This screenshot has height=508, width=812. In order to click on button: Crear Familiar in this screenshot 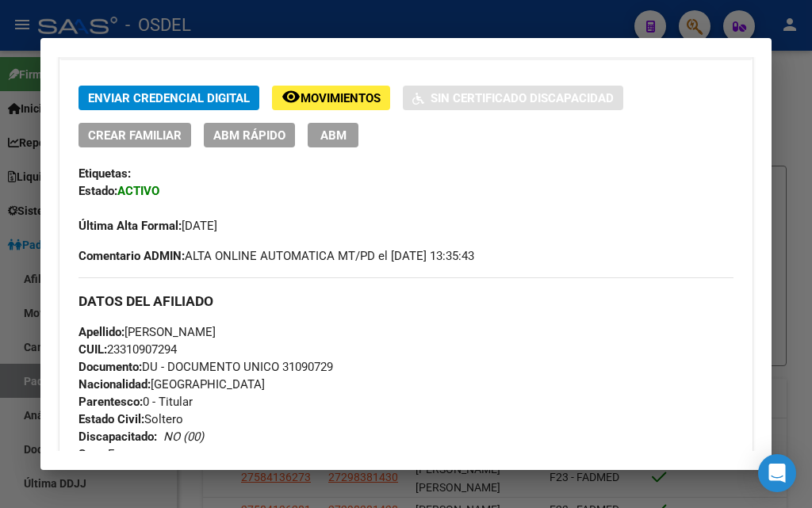, I will do `click(135, 135)`.